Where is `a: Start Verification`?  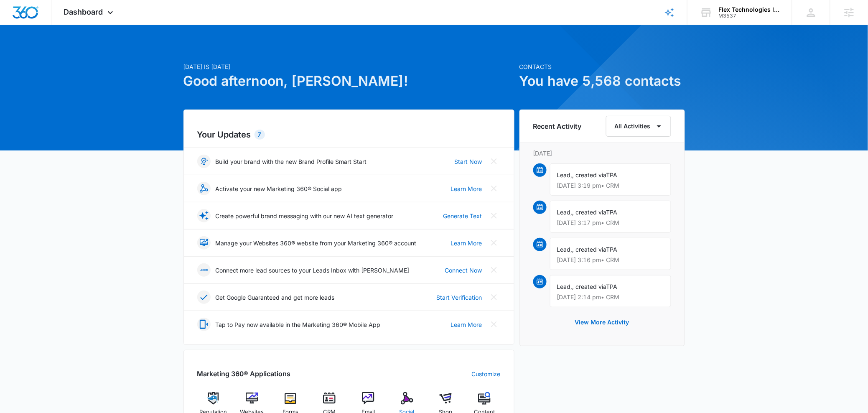
a: Start Verification is located at coordinates (459, 297).